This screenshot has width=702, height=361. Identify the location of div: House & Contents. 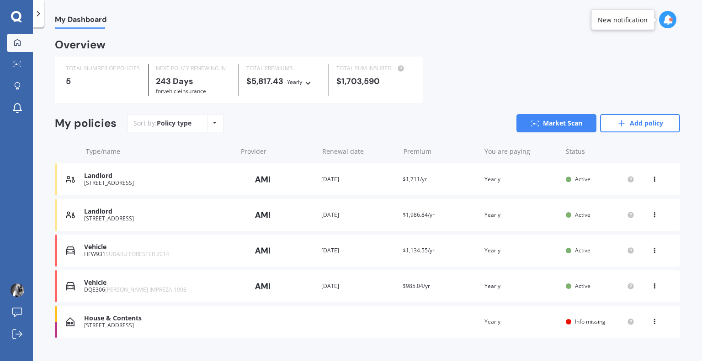
(158, 319).